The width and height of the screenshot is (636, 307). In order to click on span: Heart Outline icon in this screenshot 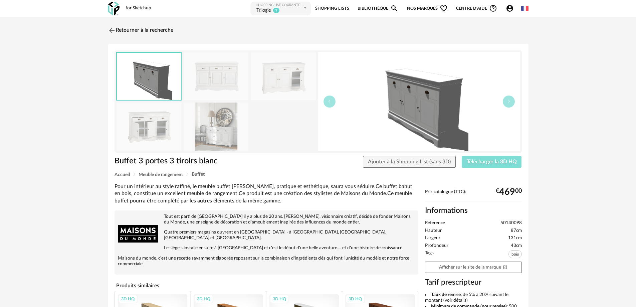, I will do `click(444, 8)`.